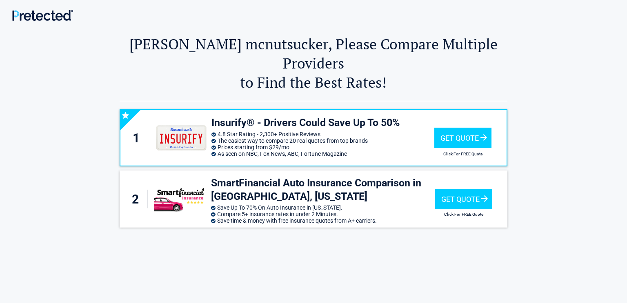  I want to click on img: Main Logo, so click(42, 15).